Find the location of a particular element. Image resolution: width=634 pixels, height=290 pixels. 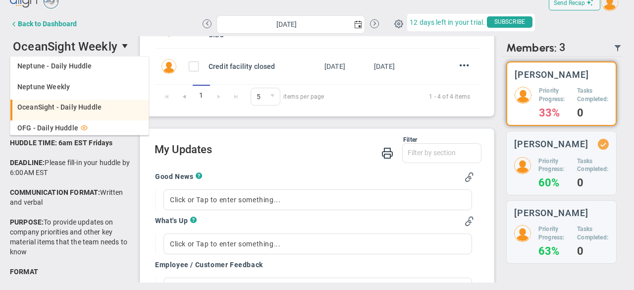

span: OceanSight Weekly is located at coordinates (65, 47).